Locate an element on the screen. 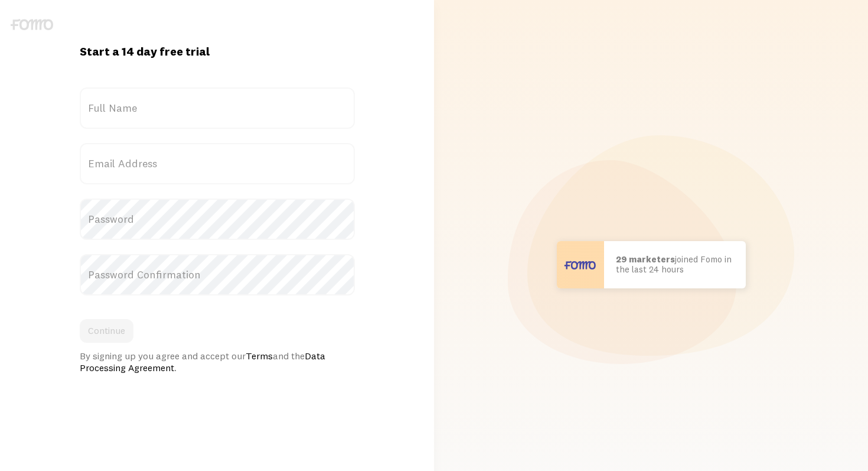  a: Terms is located at coordinates (260, 356).